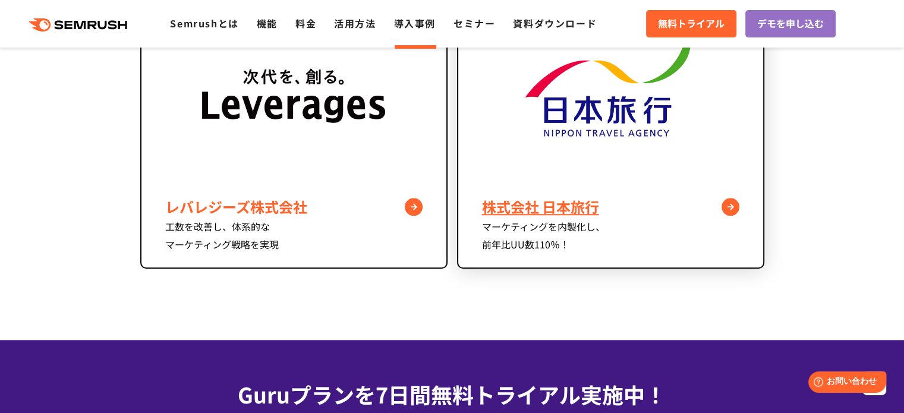  What do you see at coordinates (294, 235) in the screenshot?
I see `div: 工数を改善し、体系的な マーケティング戦略を実現` at bounding box center [294, 235].